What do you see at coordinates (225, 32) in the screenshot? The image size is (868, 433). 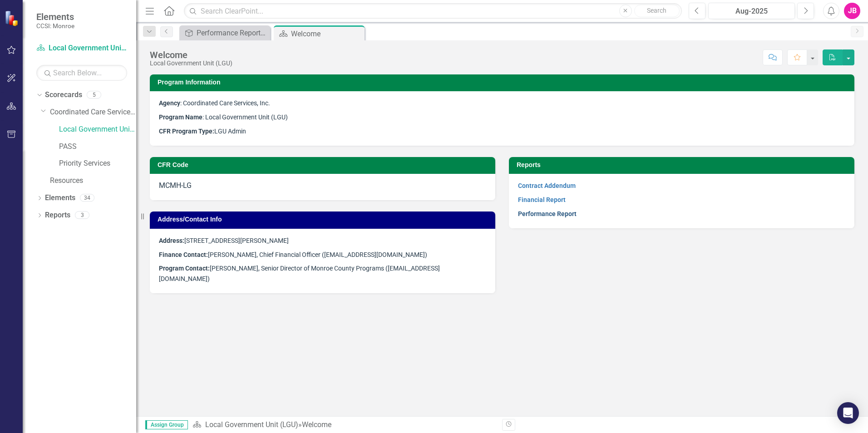 I see `a: Performance Report Tracker` at bounding box center [225, 32].